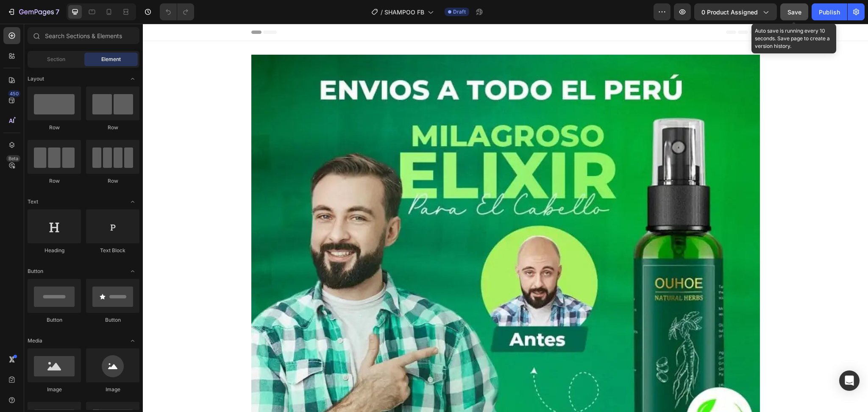 The image size is (868, 412). I want to click on div: Beta, so click(13, 158).